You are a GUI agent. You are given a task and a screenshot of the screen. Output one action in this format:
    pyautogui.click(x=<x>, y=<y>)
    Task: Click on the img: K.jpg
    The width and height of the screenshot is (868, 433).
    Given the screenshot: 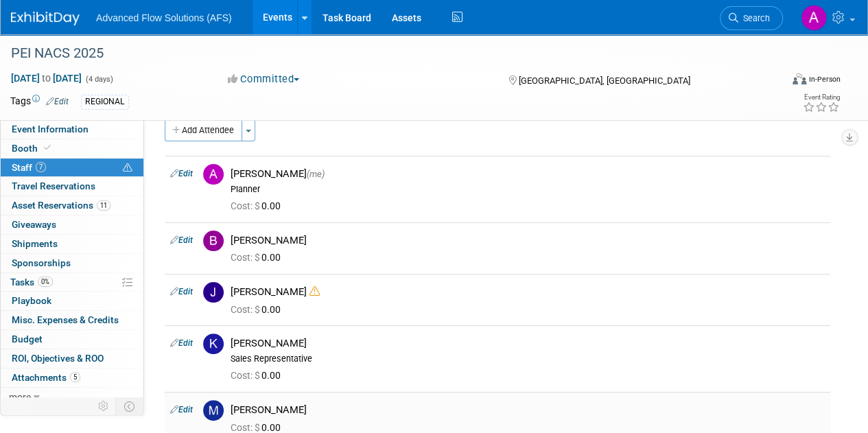 What is the action you would take?
    pyautogui.click(x=214, y=344)
    